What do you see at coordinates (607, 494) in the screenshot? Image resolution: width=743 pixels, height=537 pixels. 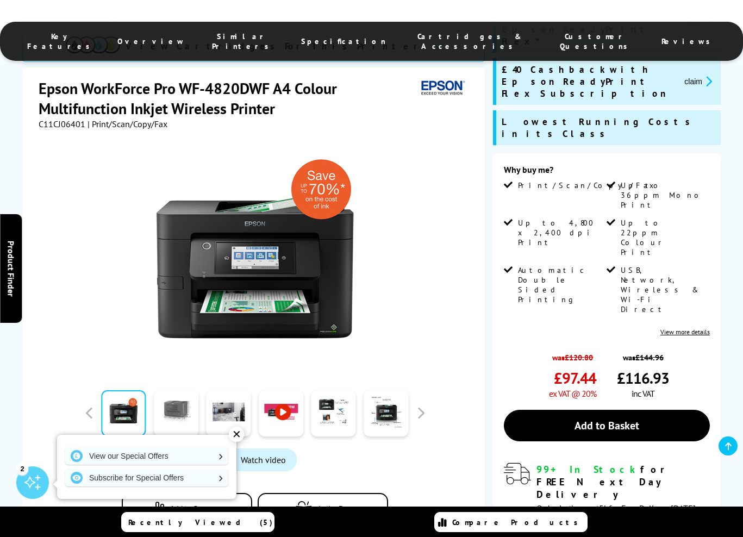 I see `div: modal_delivery` at bounding box center [607, 494].